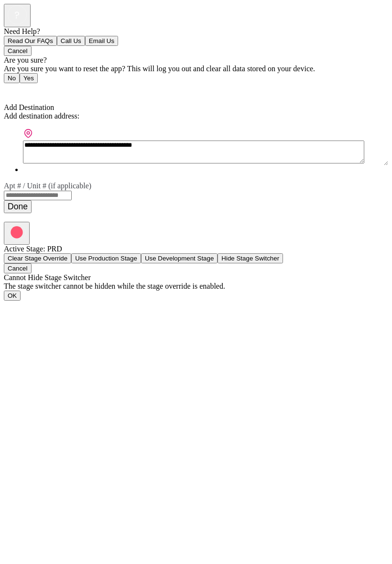  Describe the element at coordinates (12, 295) in the screenshot. I see `button: OK` at that location.